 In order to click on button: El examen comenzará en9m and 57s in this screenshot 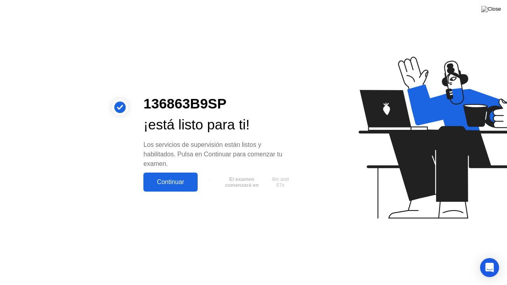, I will do `click(248, 182)`.